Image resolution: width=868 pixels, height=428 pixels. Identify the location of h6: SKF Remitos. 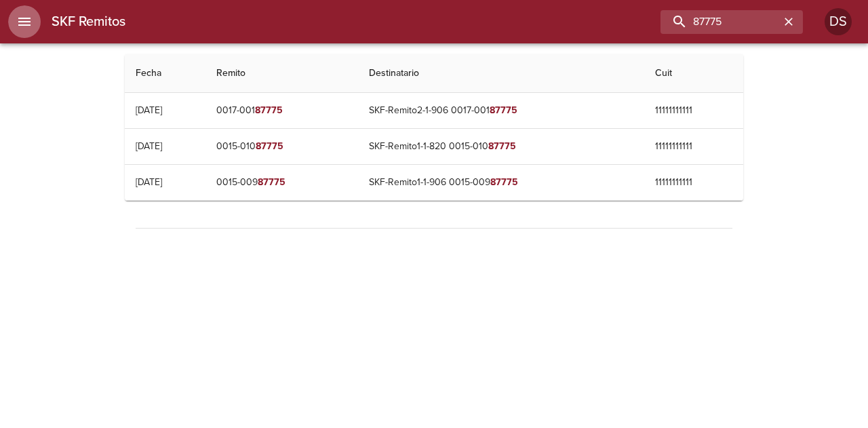
(88, 22).